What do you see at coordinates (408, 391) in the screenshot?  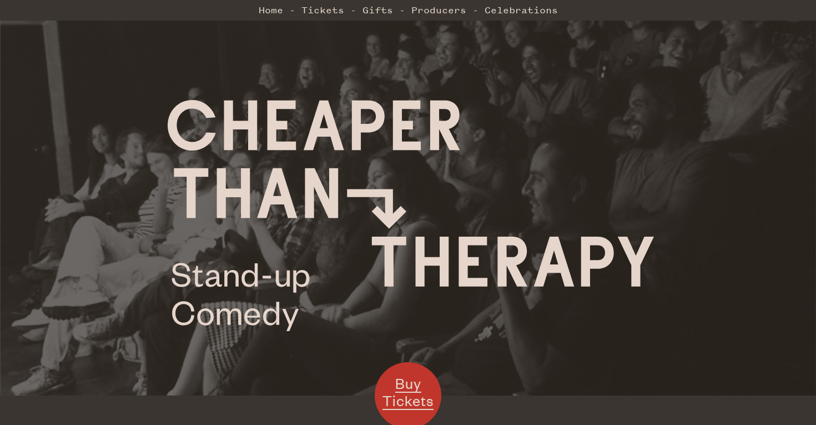 I see `span: Buy Tickets` at bounding box center [408, 391].